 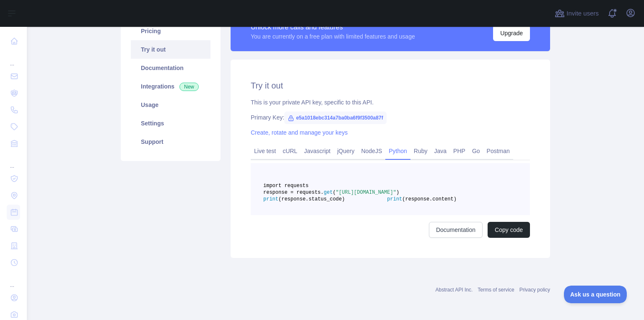 What do you see at coordinates (345, 151) in the screenshot?
I see `a: jQuery` at bounding box center [345, 151].